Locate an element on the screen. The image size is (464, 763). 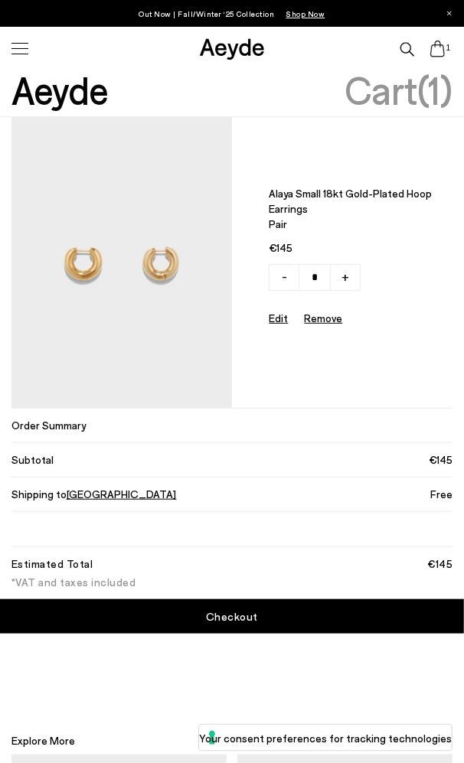
span: Free is located at coordinates (441, 494).